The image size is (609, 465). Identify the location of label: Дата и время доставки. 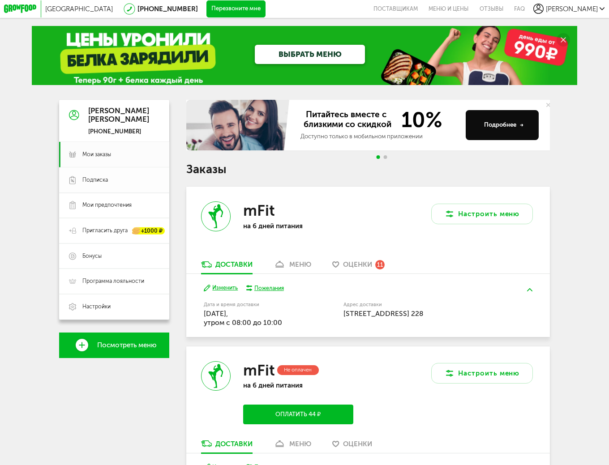
(252, 305).